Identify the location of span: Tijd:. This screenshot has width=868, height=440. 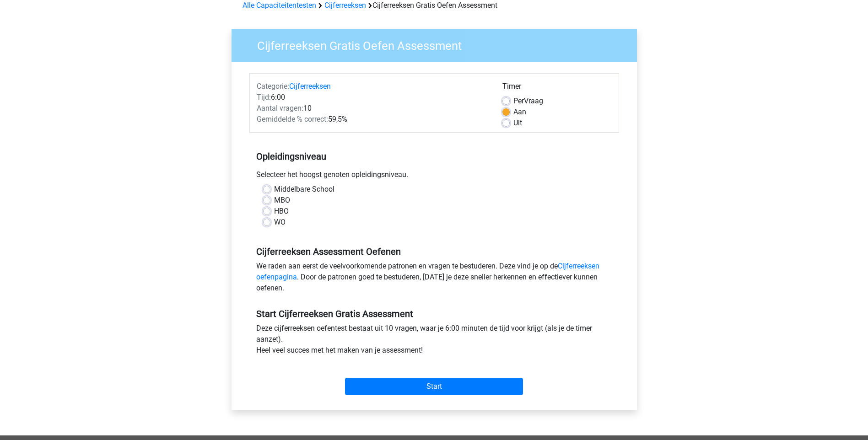
(263, 97).